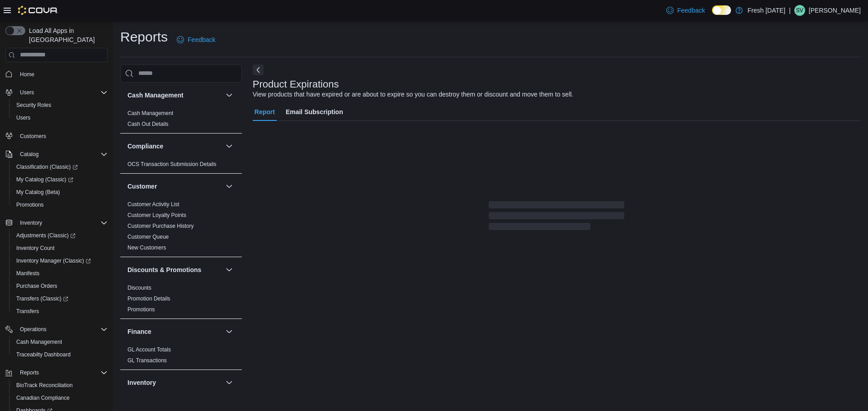 The image size is (868, 411). What do you see at coordinates (26, 93) in the screenshot?
I see `button: Users` at bounding box center [26, 93].